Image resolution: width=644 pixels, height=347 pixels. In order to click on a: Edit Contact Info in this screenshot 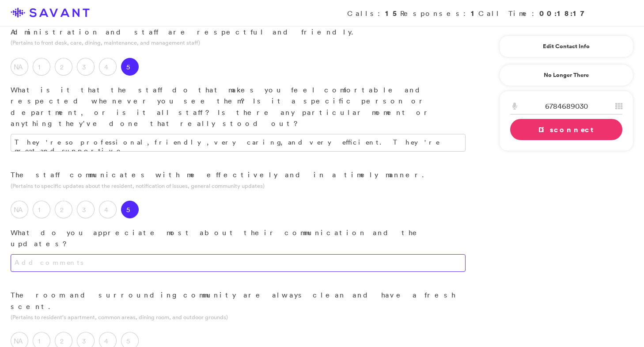, I will do `click(567, 46)`.